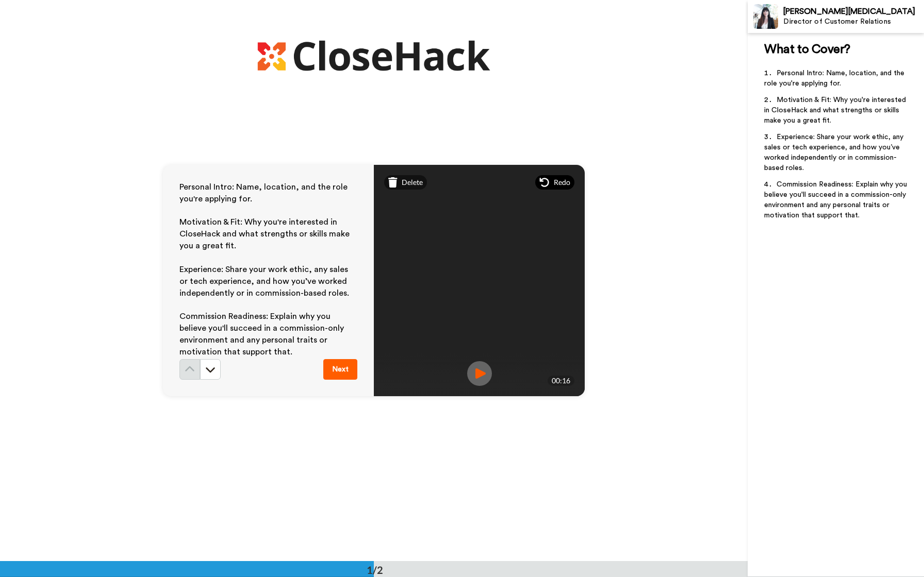  I want to click on span: Delete, so click(412, 183).